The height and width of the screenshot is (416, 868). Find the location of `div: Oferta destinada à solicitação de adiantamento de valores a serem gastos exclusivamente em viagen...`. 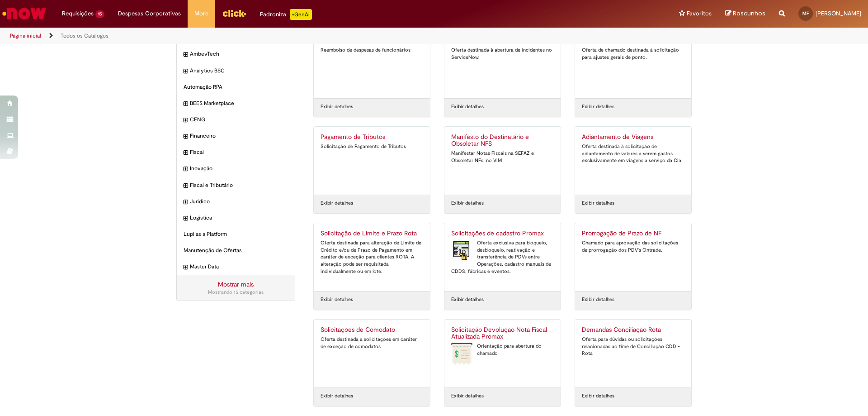

div: Oferta destinada à solicitação de adiantamento de valores a serem gastos exclusivamente em viagen... is located at coordinates (633, 153).